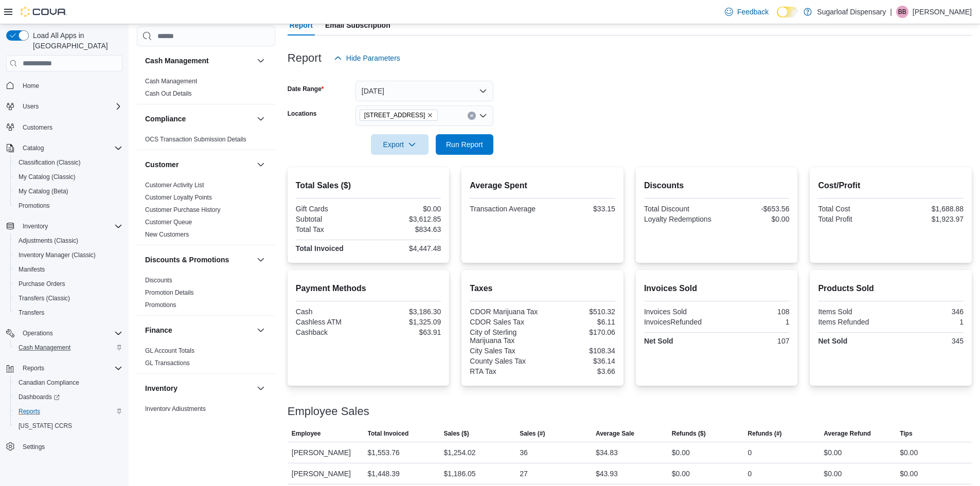  I want to click on h2: Taxes, so click(542, 289).